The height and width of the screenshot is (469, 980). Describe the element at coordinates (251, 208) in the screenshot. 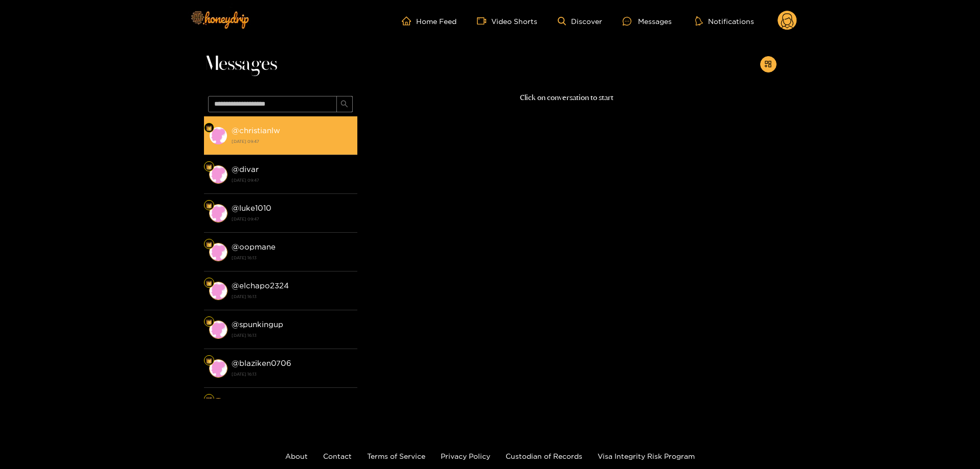

I see `strong: @ luke1010` at that location.